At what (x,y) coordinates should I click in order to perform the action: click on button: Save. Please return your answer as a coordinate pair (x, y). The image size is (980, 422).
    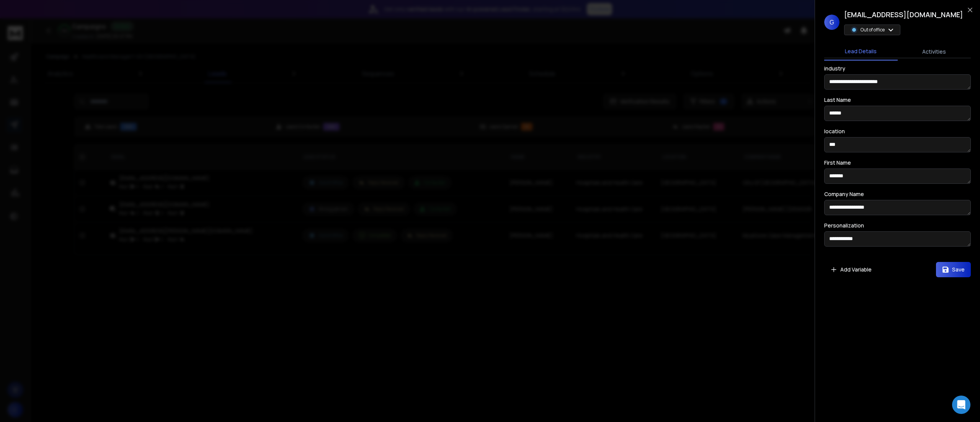
    Looking at the image, I should click on (953, 269).